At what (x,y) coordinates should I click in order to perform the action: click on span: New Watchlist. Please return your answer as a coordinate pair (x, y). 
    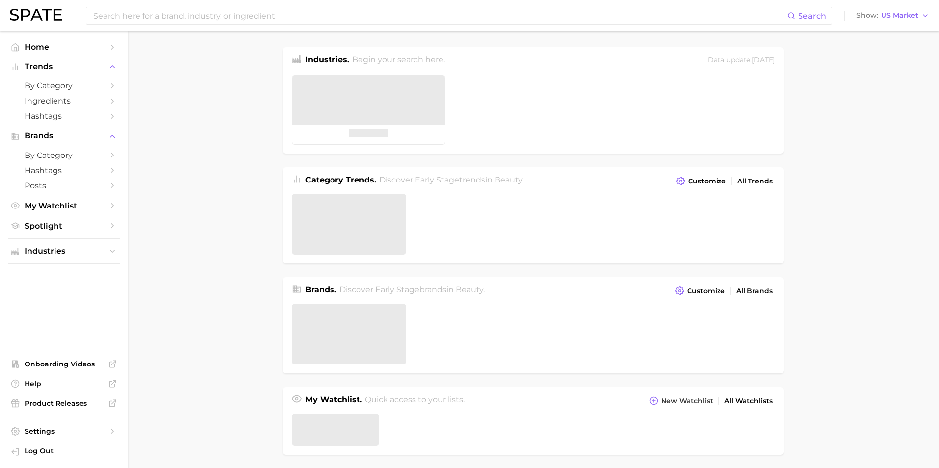
    Looking at the image, I should click on (687, 401).